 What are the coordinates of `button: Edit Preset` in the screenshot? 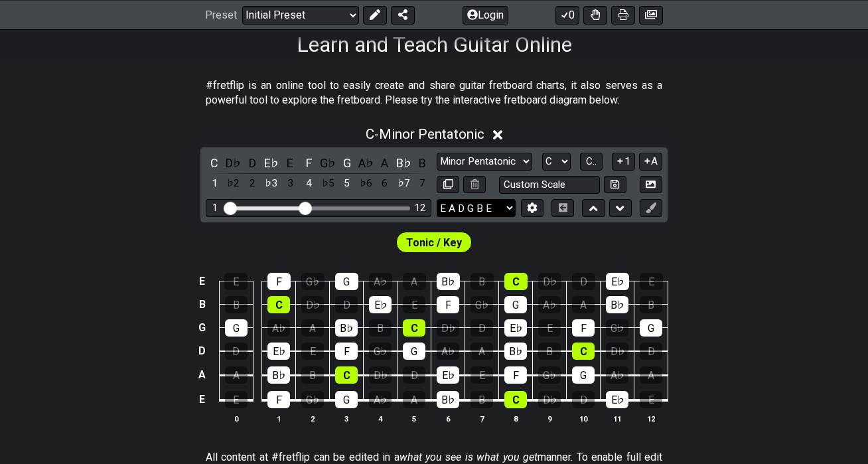 It's located at (375, 15).